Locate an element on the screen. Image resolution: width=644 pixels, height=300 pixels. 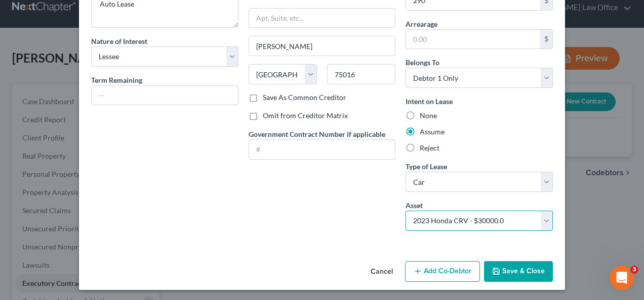
label: Government Contract Number if applicable is located at coordinates (317, 134).